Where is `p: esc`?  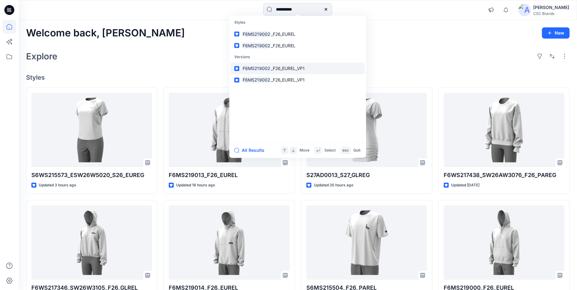 p: esc is located at coordinates (346, 150).